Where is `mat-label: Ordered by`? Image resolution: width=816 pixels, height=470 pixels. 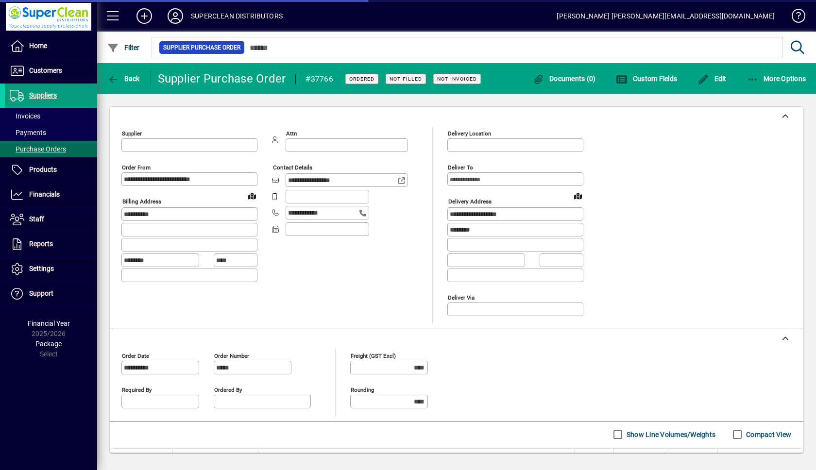 mat-label: Ordered by is located at coordinates (228, 390).